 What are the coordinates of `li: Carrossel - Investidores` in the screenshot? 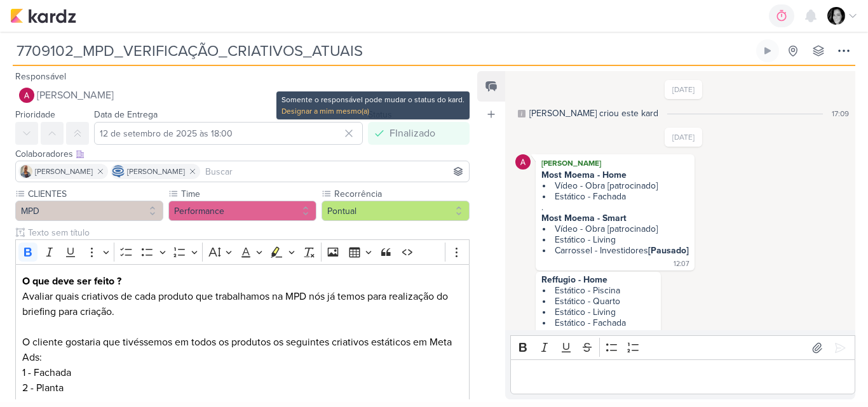 It's located at (616, 250).